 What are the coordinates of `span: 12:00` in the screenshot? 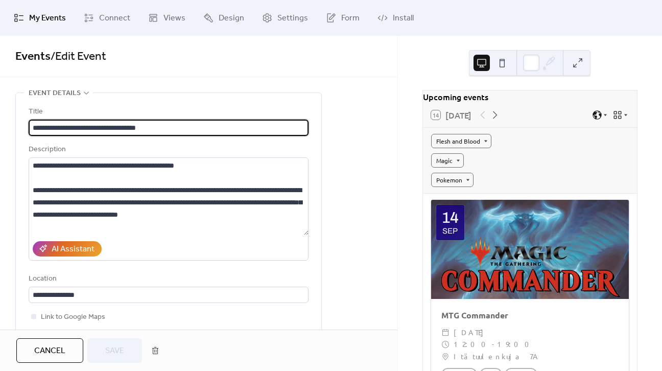 It's located at (472, 344).